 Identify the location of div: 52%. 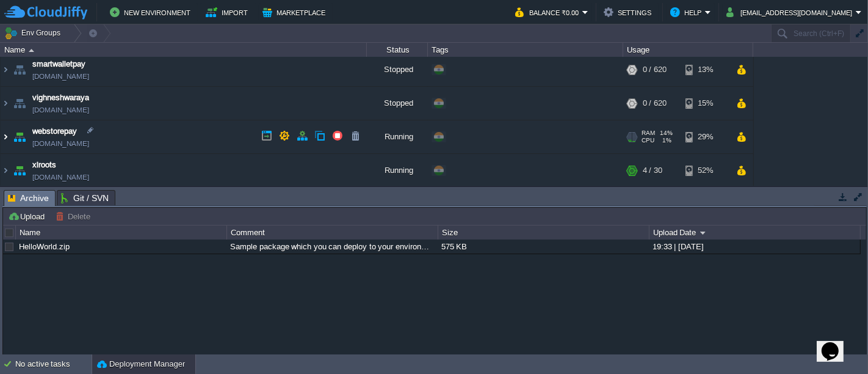
(705, 172).